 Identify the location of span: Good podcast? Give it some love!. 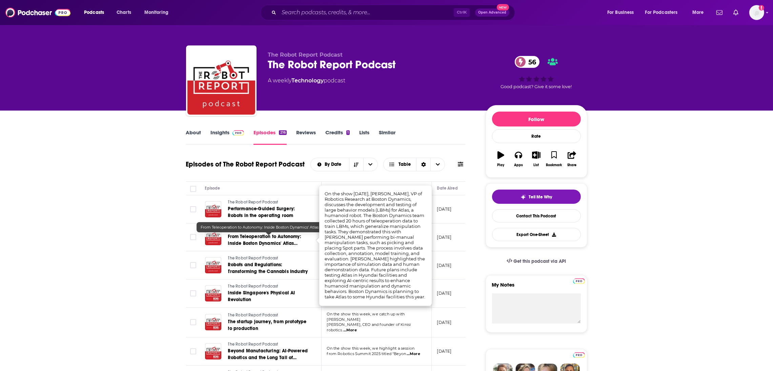
(536, 86).